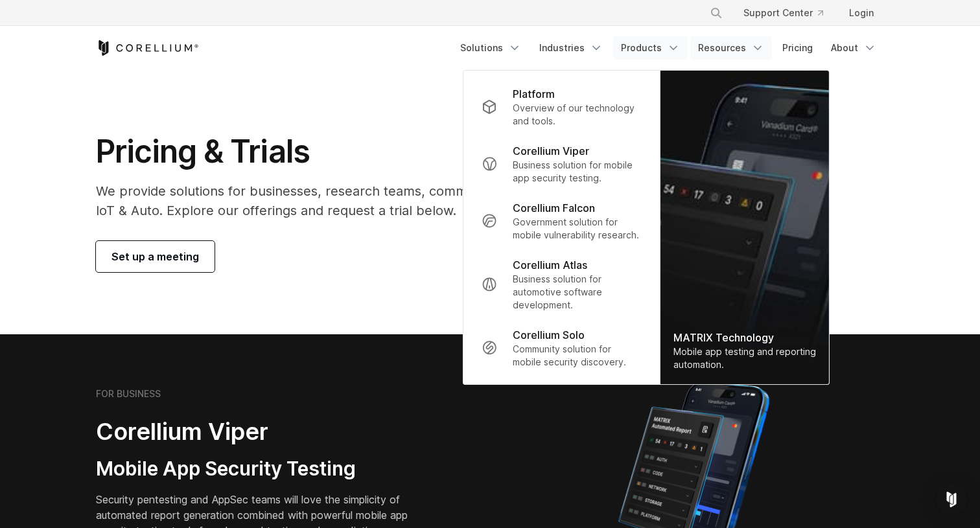 This screenshot has height=528, width=980. I want to click on p: Corellium Atlas, so click(549, 265).